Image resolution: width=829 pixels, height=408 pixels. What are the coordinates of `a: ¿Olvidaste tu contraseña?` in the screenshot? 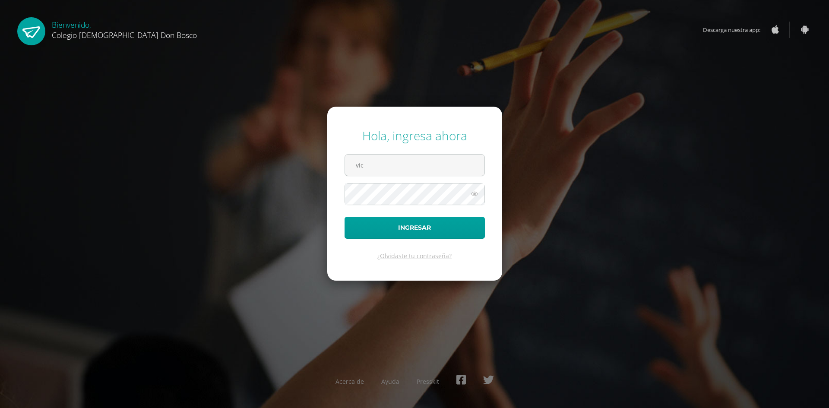 It's located at (415, 256).